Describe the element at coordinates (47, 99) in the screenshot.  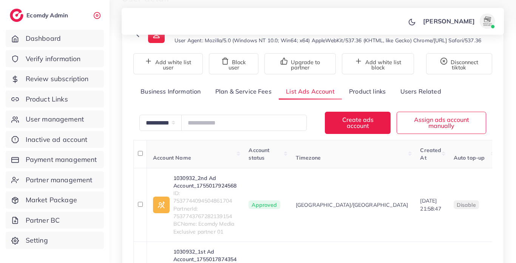
I see `span: Product Links` at that location.